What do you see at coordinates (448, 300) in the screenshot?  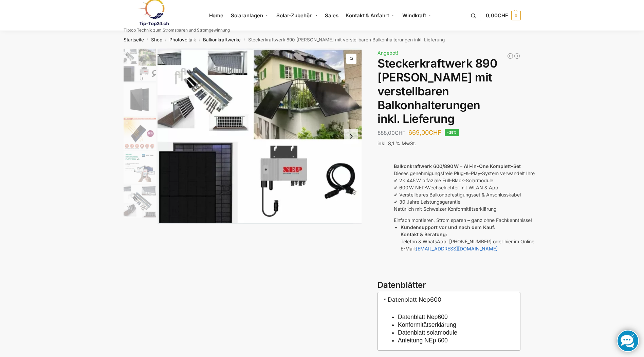 I see `h3: Datenblatt Nep600` at bounding box center [448, 300].